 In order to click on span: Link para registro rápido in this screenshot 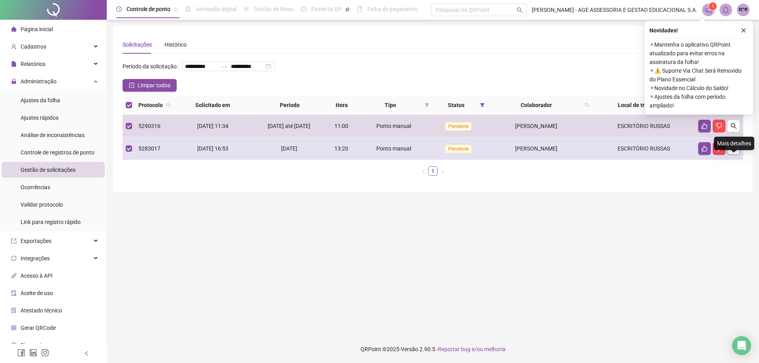, I will do `click(51, 222)`.